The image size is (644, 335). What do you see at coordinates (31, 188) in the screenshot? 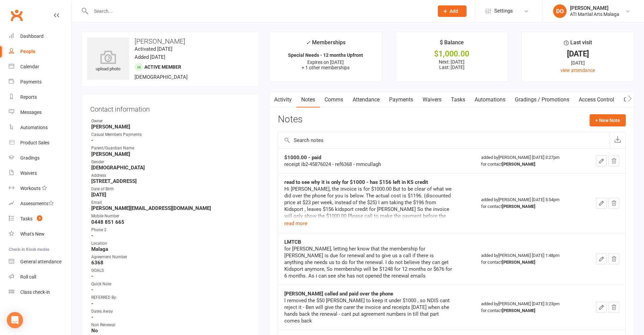
I see `div: Workouts` at bounding box center [31, 188].